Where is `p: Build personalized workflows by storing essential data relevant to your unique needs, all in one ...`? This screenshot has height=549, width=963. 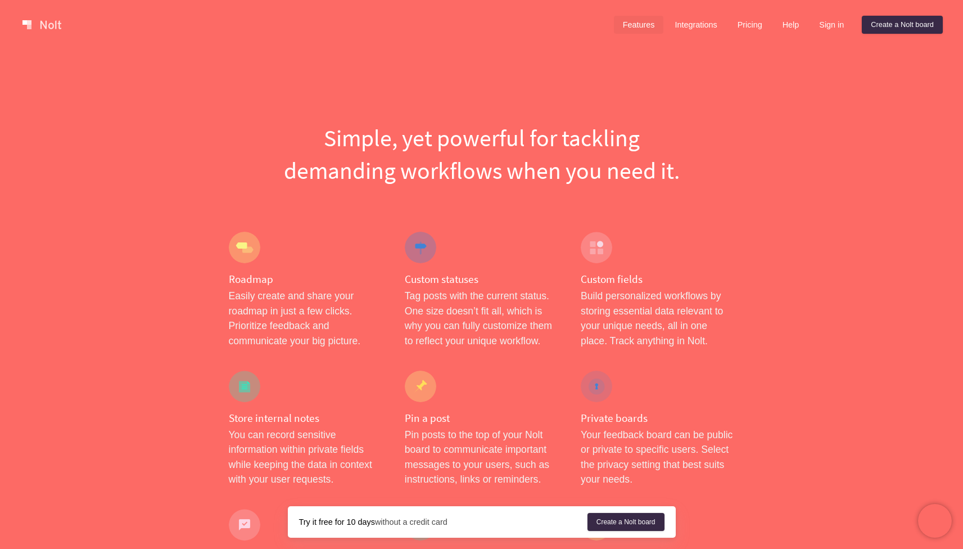 p: Build personalized workflows by storing essential data relevant to your unique needs, all in one ... is located at coordinates (657, 318).